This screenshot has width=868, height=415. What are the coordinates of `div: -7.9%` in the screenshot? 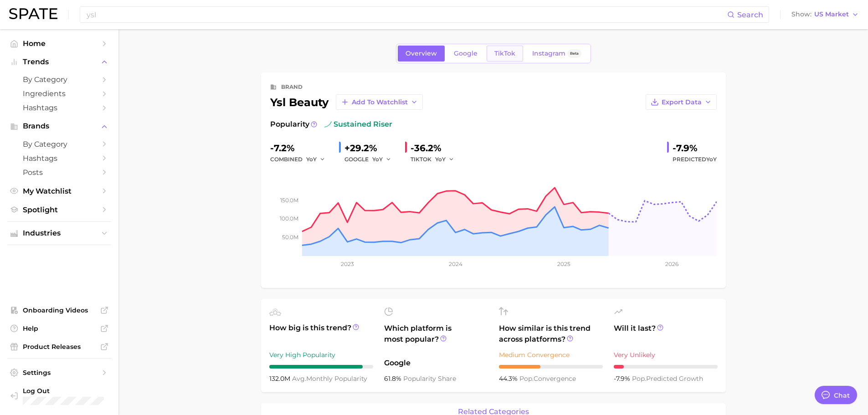 It's located at (694, 148).